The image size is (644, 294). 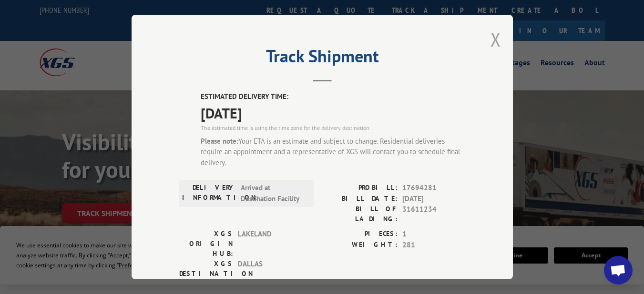 What do you see at coordinates (433, 245) in the screenshot?
I see `span: 281` at bounding box center [433, 245].